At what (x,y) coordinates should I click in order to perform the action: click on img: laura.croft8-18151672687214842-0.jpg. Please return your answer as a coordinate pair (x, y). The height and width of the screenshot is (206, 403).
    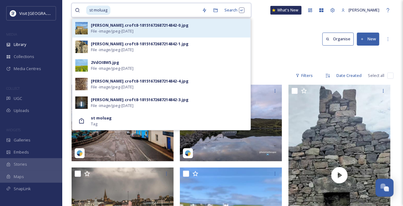
    Looking at the image, I should click on (81, 28).